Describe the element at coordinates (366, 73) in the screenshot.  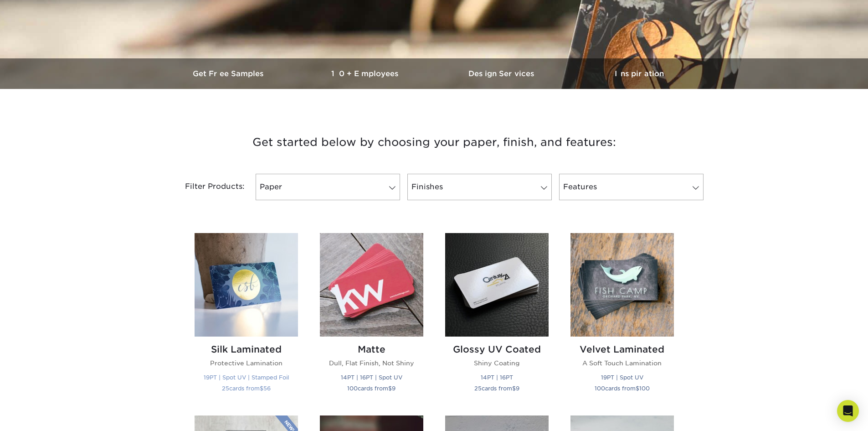
I see `a: 10+ Employees` at that location.